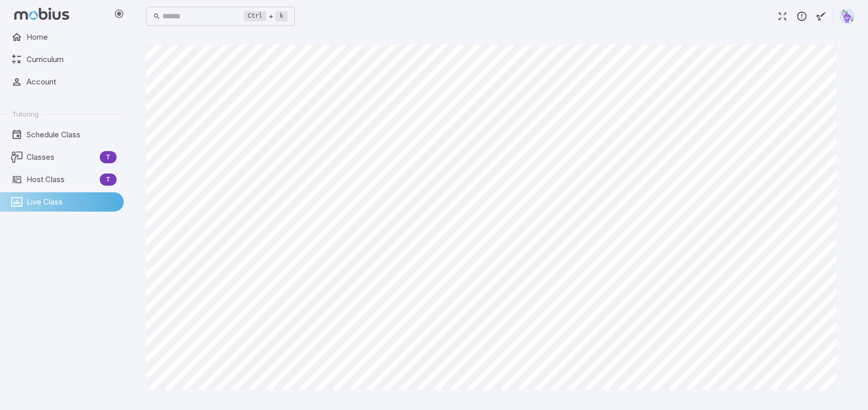  What do you see at coordinates (822, 16) in the screenshot?
I see `button: Start Drawing on Questions` at bounding box center [822, 16].